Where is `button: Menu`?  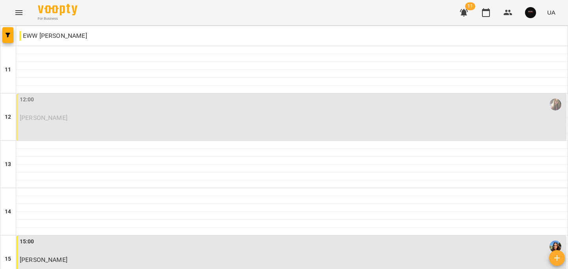 button: Menu is located at coordinates (19, 13).